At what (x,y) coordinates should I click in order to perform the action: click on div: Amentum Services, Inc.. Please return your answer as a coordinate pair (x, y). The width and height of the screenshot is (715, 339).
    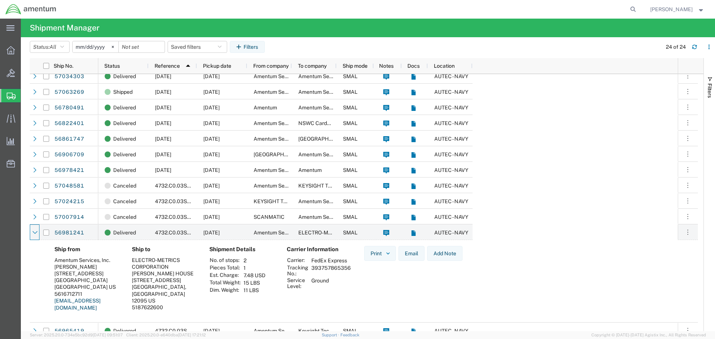
    Looking at the image, I should click on (87, 260).